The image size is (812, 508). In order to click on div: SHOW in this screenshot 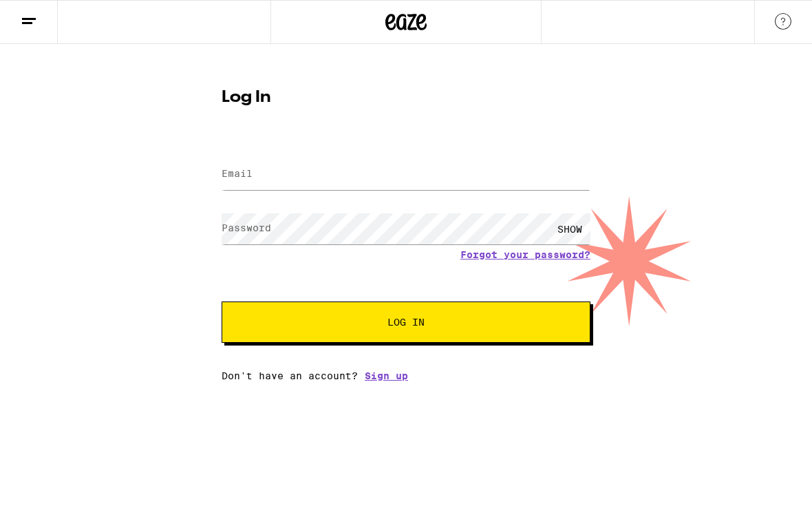, I will do `click(570, 229)`.